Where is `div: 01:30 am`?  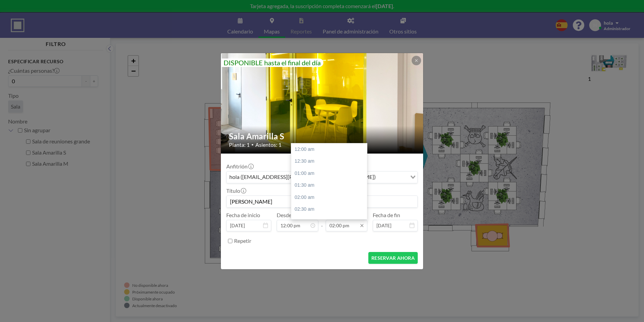 div: 01:30 am is located at coordinates (329, 185).